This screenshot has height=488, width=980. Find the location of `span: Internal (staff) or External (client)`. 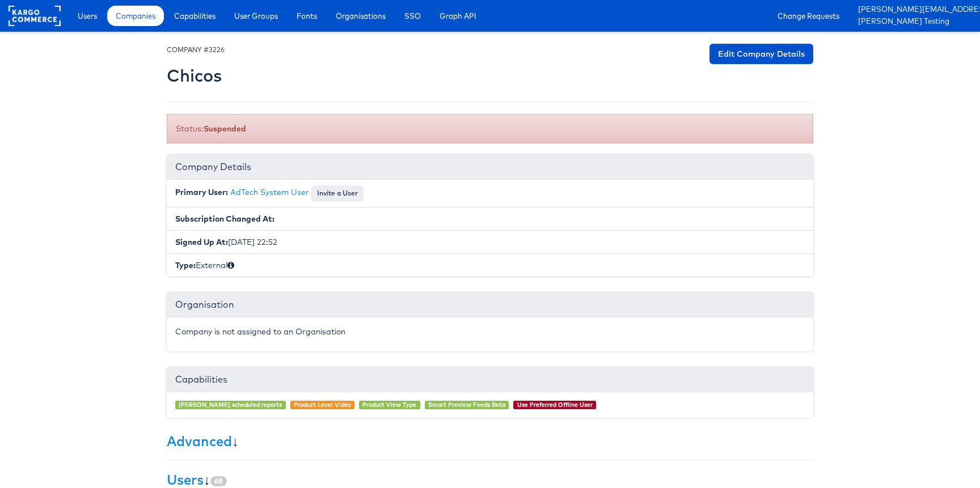

span: Internal (staff) or External (client) is located at coordinates (231, 266).